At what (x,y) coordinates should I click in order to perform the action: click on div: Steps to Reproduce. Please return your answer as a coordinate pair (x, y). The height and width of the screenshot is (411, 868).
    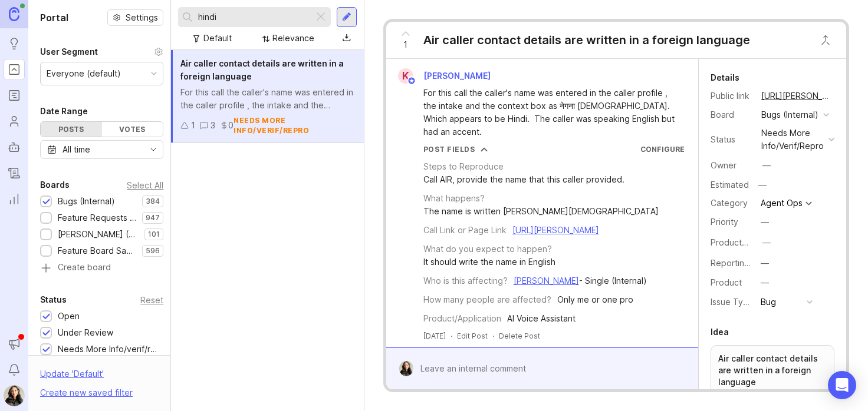
    Looking at the image, I should click on (464, 166).